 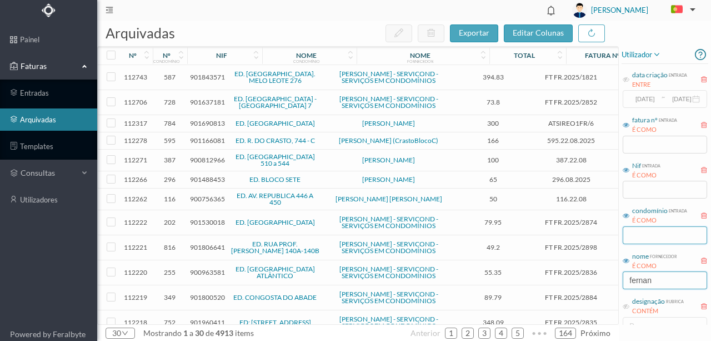 What do you see at coordinates (109, 10) in the screenshot?
I see `i: icon: menu-fold` at bounding box center [109, 10].